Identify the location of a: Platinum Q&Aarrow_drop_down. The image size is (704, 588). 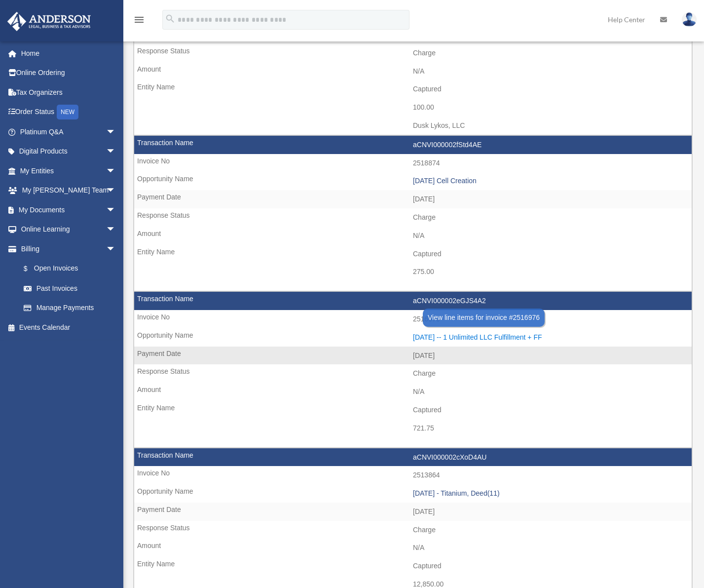
(68, 132).